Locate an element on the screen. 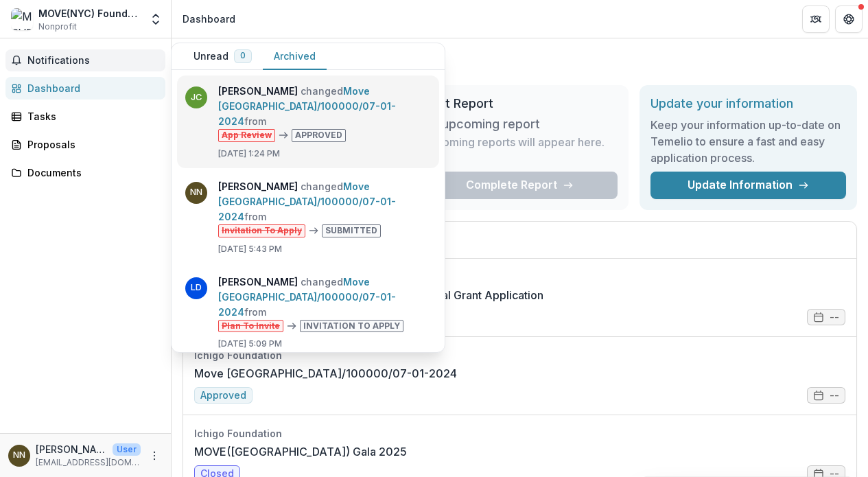  a: Documents is located at coordinates (85, 172).